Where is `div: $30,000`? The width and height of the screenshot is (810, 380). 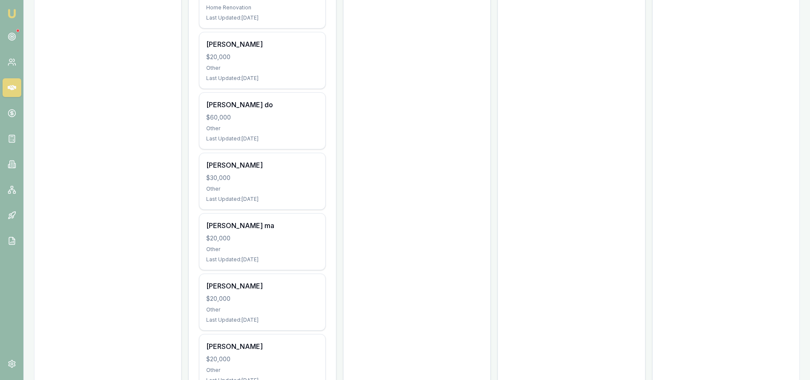 div: $30,000 is located at coordinates (262, 178).